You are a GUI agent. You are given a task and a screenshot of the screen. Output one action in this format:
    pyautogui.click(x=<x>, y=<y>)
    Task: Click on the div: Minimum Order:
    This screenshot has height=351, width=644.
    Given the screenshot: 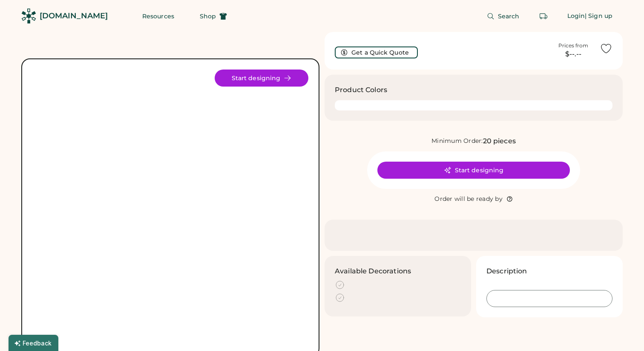 What is the action you would take?
    pyautogui.click(x=457, y=141)
    